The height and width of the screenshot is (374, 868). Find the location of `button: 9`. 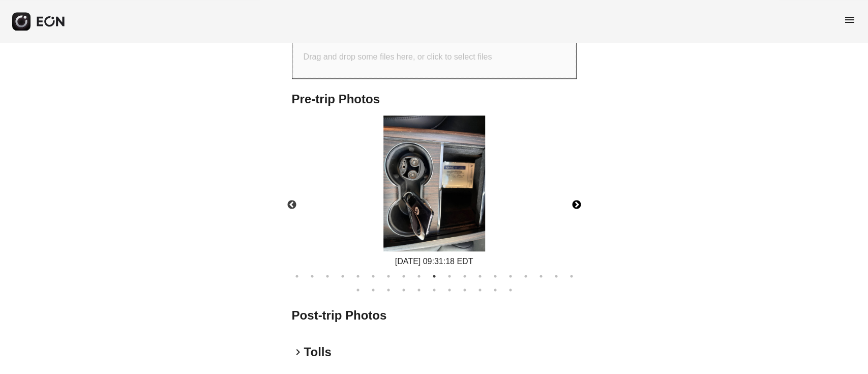

button: 9 is located at coordinates (419, 276).